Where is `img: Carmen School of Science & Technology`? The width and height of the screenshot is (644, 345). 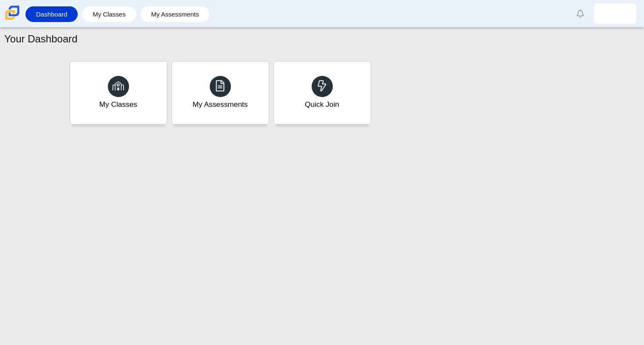
img: Carmen School of Science & Technology is located at coordinates (12, 13).